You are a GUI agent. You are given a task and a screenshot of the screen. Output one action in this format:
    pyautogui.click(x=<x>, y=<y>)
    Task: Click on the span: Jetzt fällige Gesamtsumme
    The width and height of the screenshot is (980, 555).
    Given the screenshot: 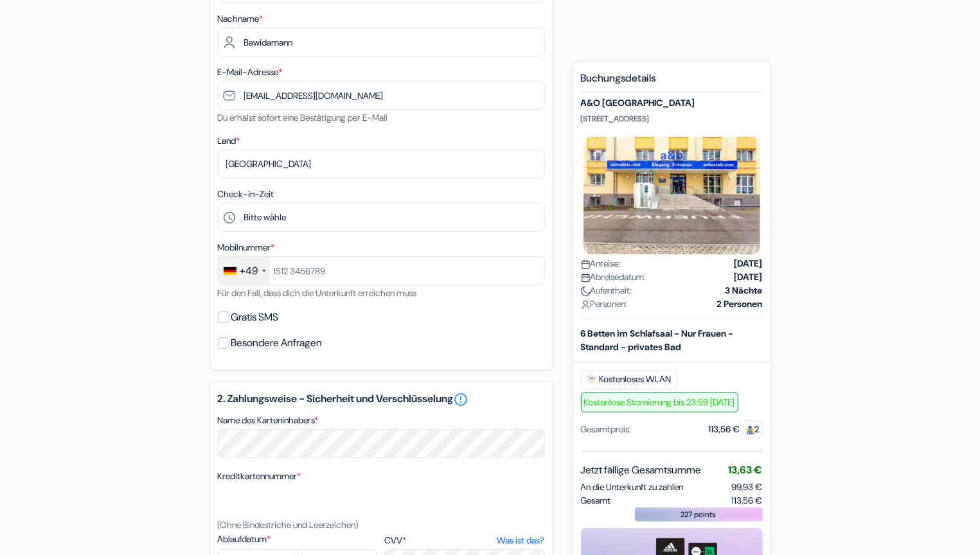 What is the action you would take?
    pyautogui.click(x=641, y=470)
    